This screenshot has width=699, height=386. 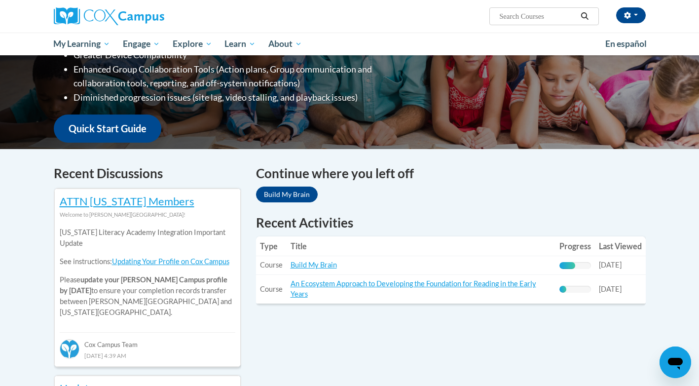 I want to click on div: Cox Campus Team, so click(x=147, y=341).